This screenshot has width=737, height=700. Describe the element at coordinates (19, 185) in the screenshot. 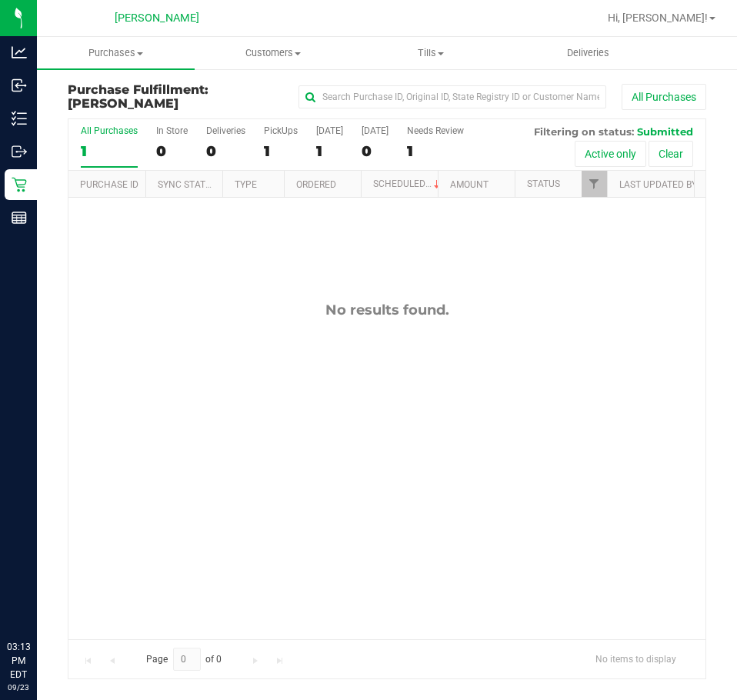

I see `inline-svg: Retail` at that location.